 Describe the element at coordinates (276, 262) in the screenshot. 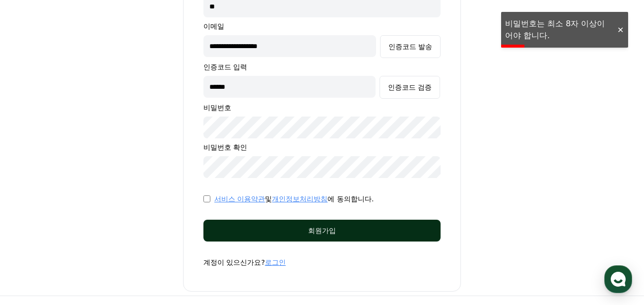

I see `a: 로그인` at that location.